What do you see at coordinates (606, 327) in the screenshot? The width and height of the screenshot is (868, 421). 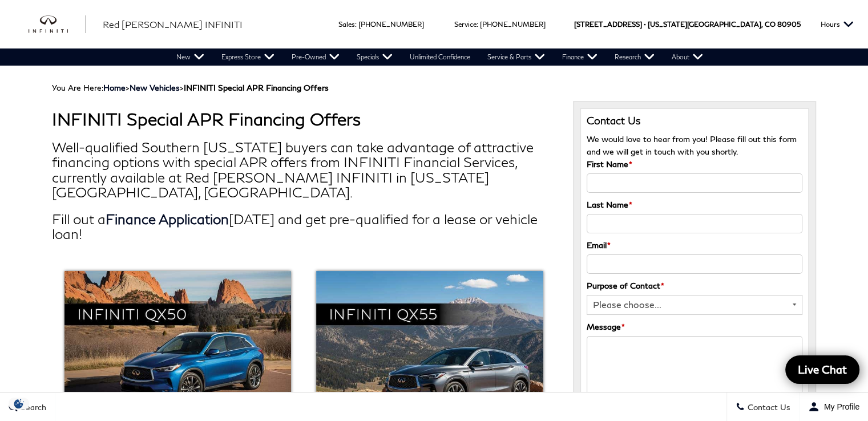 I see `label: Message` at bounding box center [606, 327].